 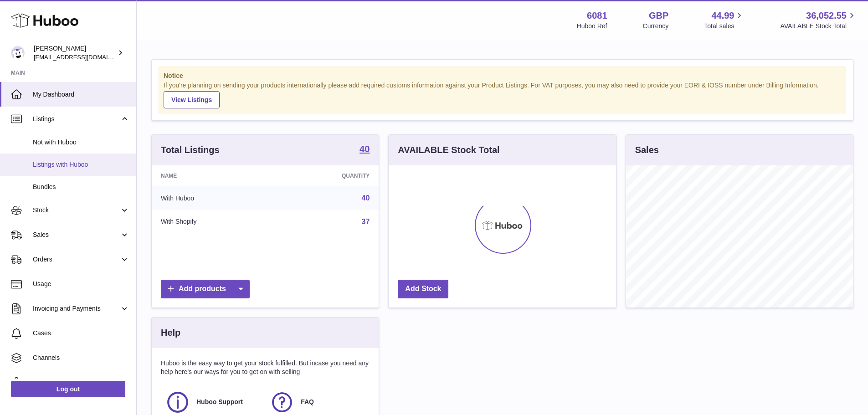 I want to click on span: Total sales, so click(x=724, y=26).